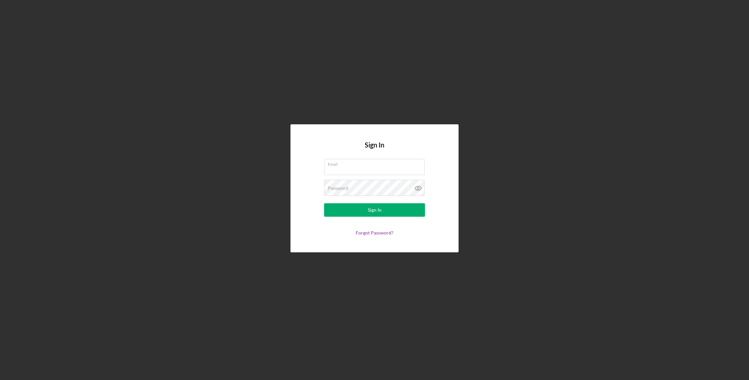 The height and width of the screenshot is (380, 749). I want to click on button: Sign In, so click(375, 210).